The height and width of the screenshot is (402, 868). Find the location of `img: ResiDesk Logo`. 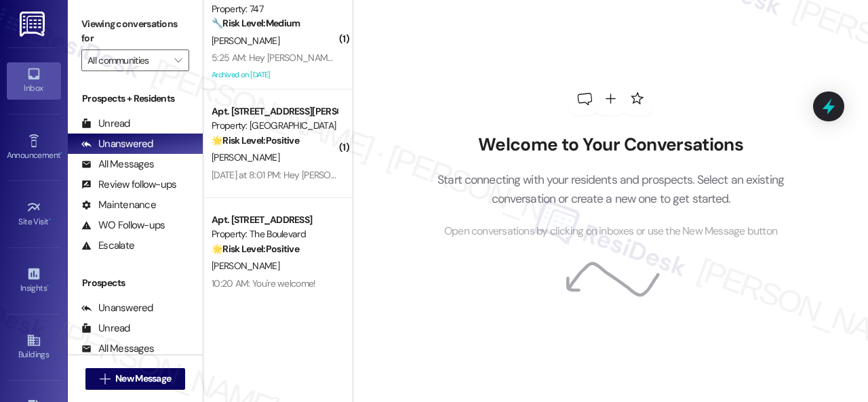

img: ResiDesk Logo is located at coordinates (34, 24).